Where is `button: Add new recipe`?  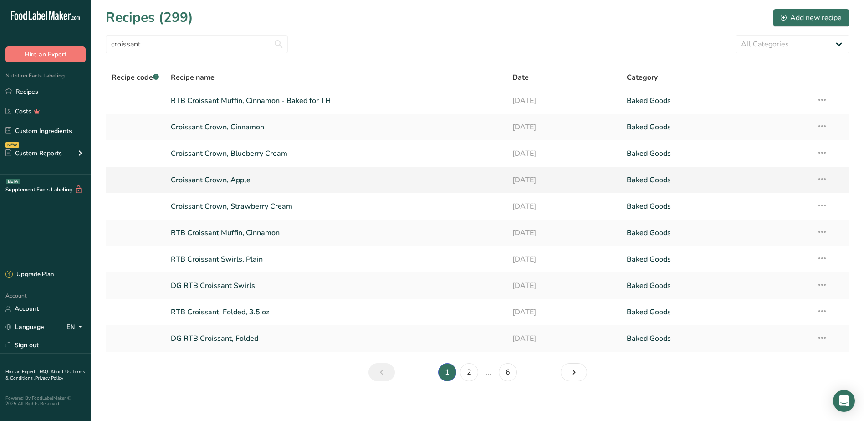
button: Add new recipe is located at coordinates (811, 18).